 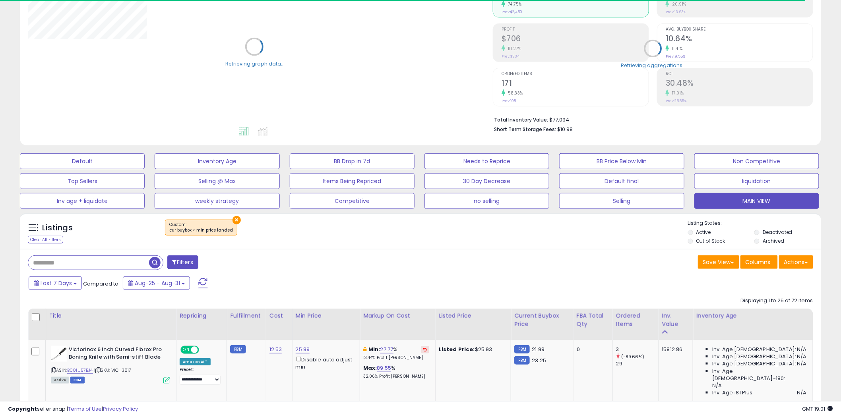 What do you see at coordinates (57, 228) in the screenshot?
I see `h5: Listings` at bounding box center [57, 228].